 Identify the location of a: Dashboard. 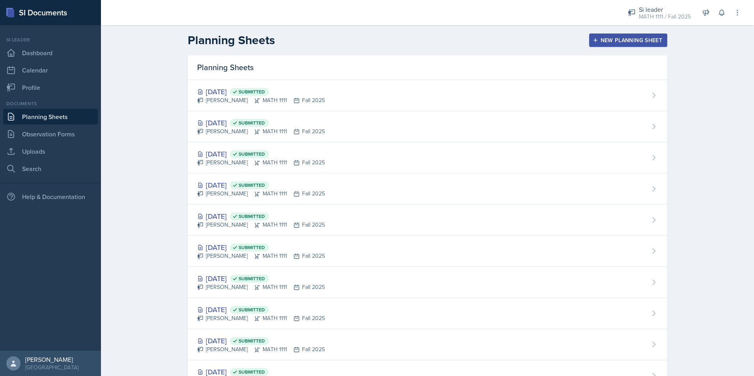
(50, 53).